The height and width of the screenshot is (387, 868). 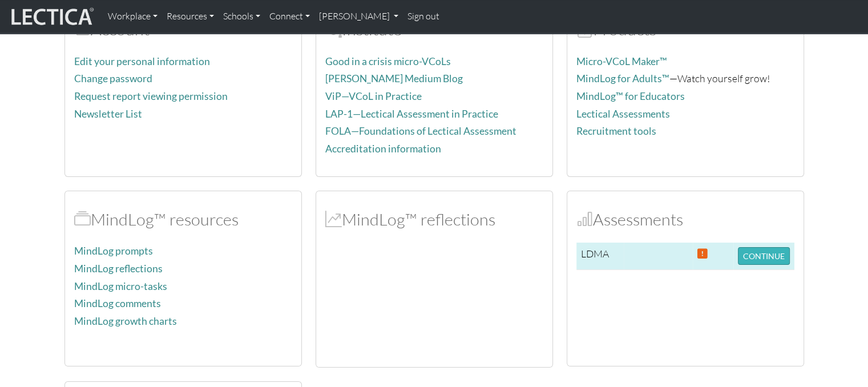 What do you see at coordinates (616, 131) in the screenshot?
I see `a: Recruitment tools` at bounding box center [616, 131].